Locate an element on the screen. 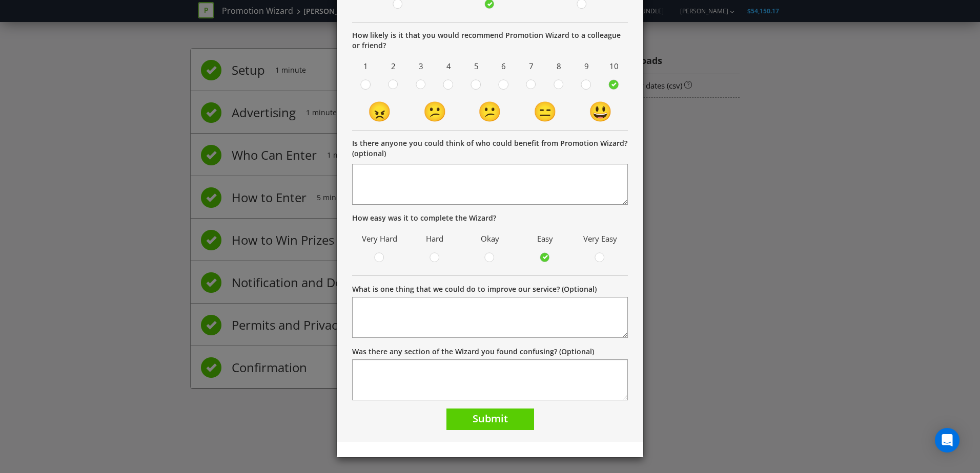  label: Was there any section of the Wizard you found confusing? (Optional) is located at coordinates (473, 352).